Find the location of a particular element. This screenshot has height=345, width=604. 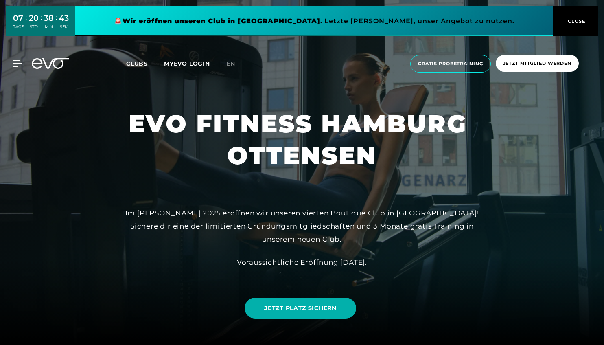

span: CLOSE is located at coordinates (576, 21).